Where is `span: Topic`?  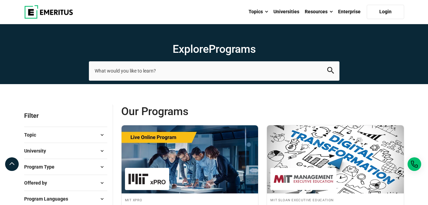 span: Topic is located at coordinates (33, 135).